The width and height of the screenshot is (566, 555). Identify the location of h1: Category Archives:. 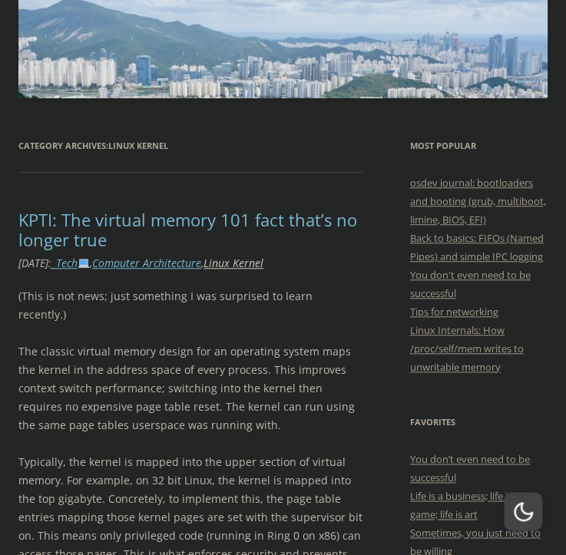
(190, 146).